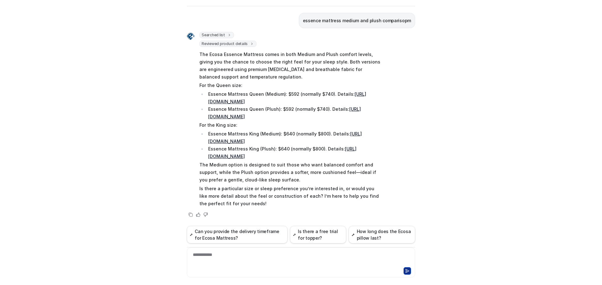 Image resolution: width=602 pixels, height=285 pixels. I want to click on span: Reviewed product details, so click(228, 44).